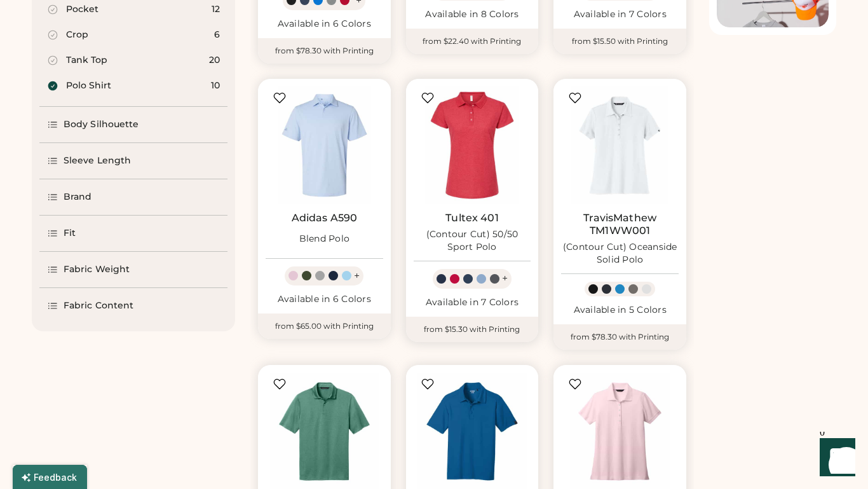  I want to click on img: Adidas A590 Blend Polo, so click(324, 145).